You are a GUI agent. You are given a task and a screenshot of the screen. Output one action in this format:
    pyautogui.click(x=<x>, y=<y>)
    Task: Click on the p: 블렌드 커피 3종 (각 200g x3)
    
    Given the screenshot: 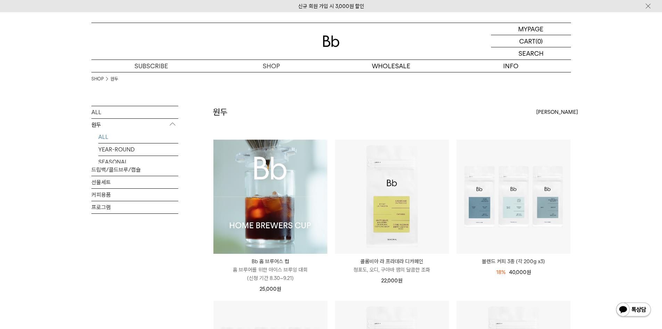 What is the action you would take?
    pyautogui.click(x=514, y=261)
    